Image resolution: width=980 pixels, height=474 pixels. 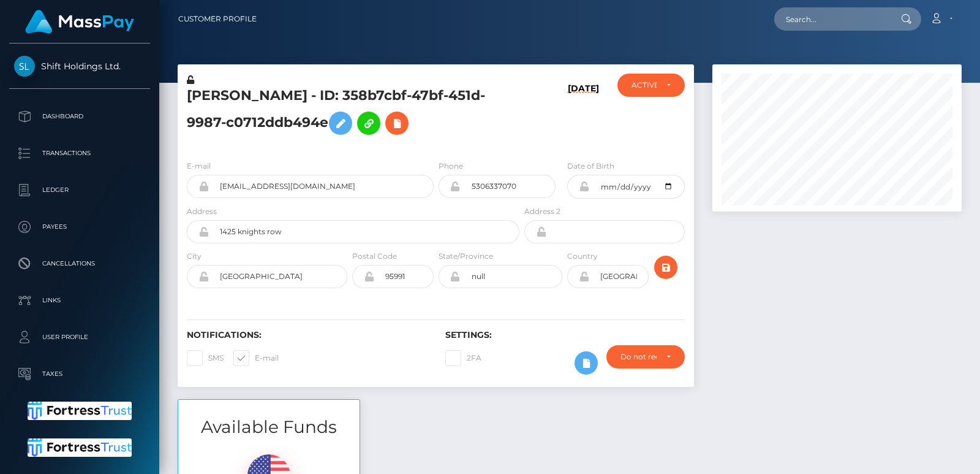 I want to click on img: Shift Holdings Ltd., so click(x=25, y=66).